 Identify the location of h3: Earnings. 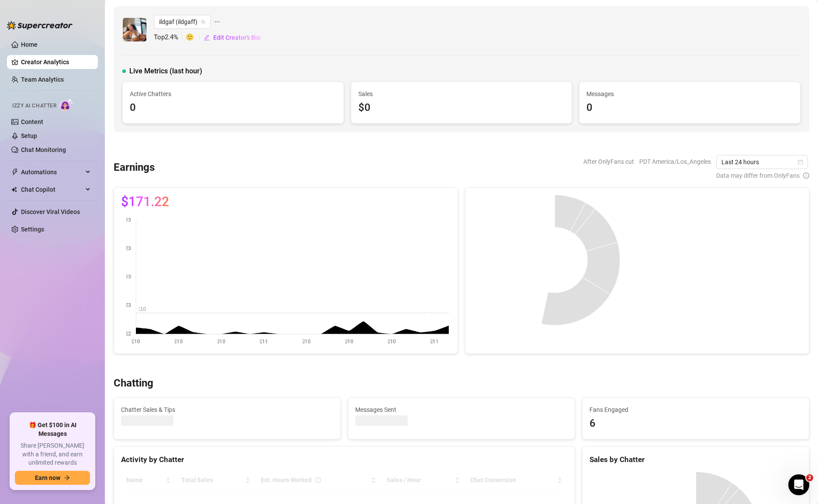
(134, 167).